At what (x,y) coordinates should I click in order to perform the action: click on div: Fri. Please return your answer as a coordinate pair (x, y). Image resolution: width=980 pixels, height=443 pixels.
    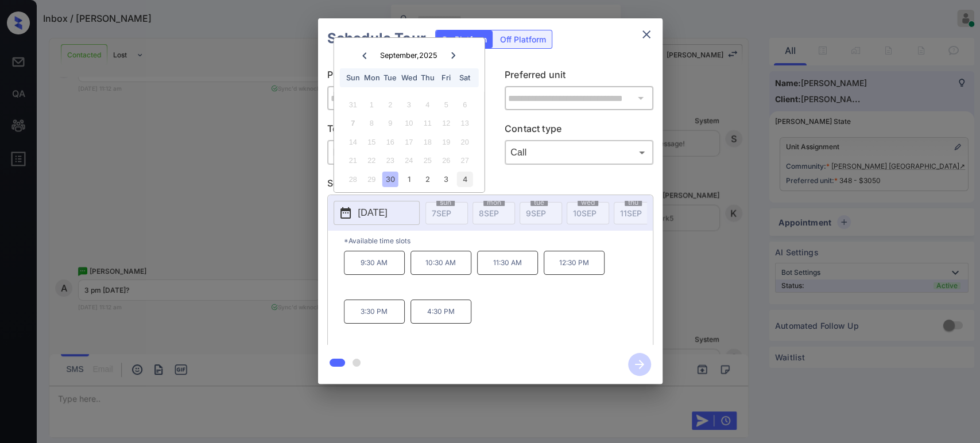
    Looking at the image, I should click on (446, 77).